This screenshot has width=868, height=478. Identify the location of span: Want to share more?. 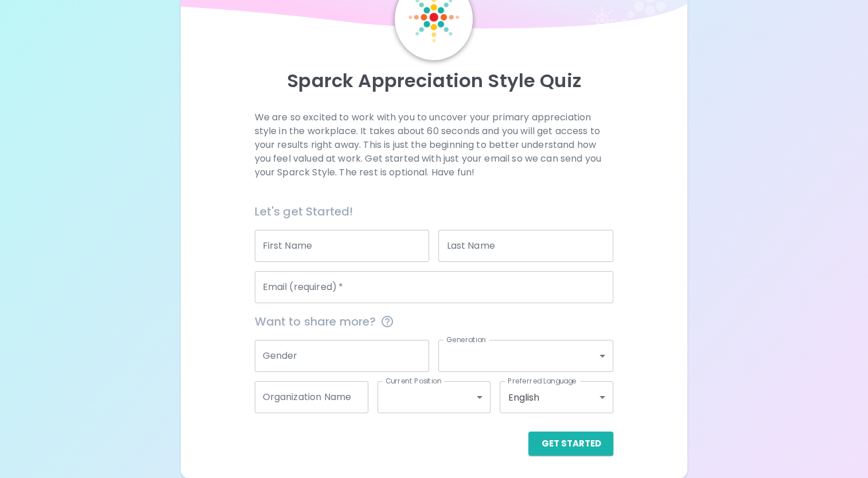
(434, 322).